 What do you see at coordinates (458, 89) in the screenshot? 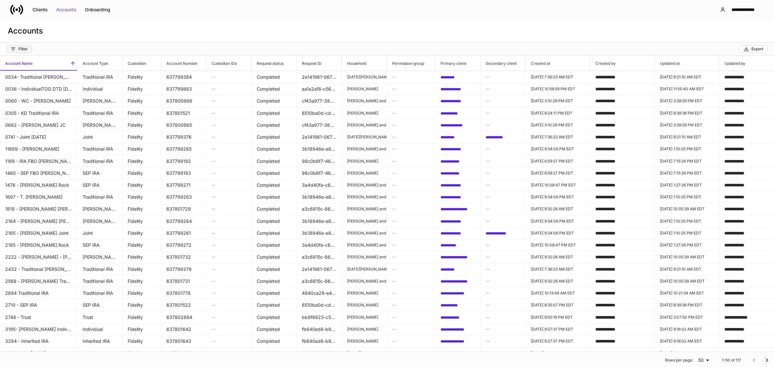
I see `td: a90c9321-f1c3-4d1f-a93b-d4be18c3166a` at bounding box center [458, 89].